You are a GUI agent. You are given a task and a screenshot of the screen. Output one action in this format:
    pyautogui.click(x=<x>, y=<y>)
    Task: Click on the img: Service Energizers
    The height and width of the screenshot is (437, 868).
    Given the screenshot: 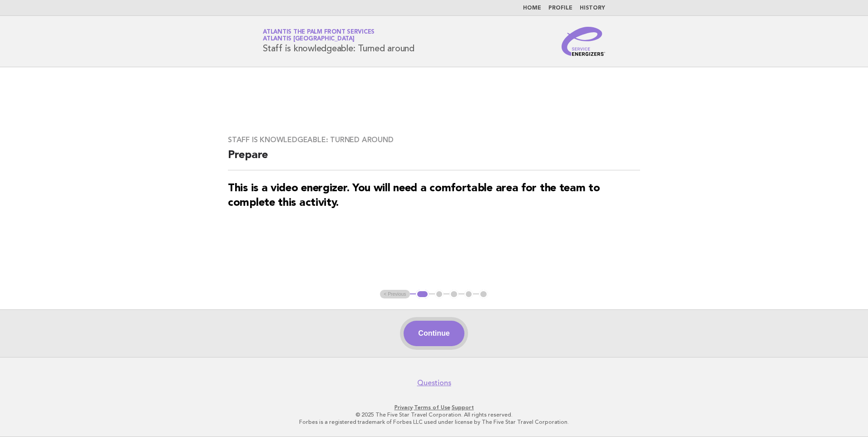 What is the action you would take?
    pyautogui.click(x=583, y=42)
    